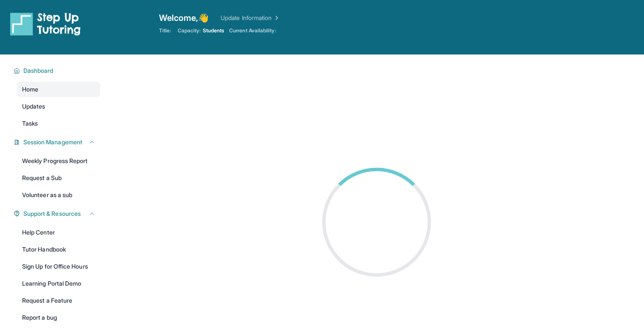 The height and width of the screenshot is (335, 644). Describe the element at coordinates (251, 18) in the screenshot. I see `a: Update Information` at that location.